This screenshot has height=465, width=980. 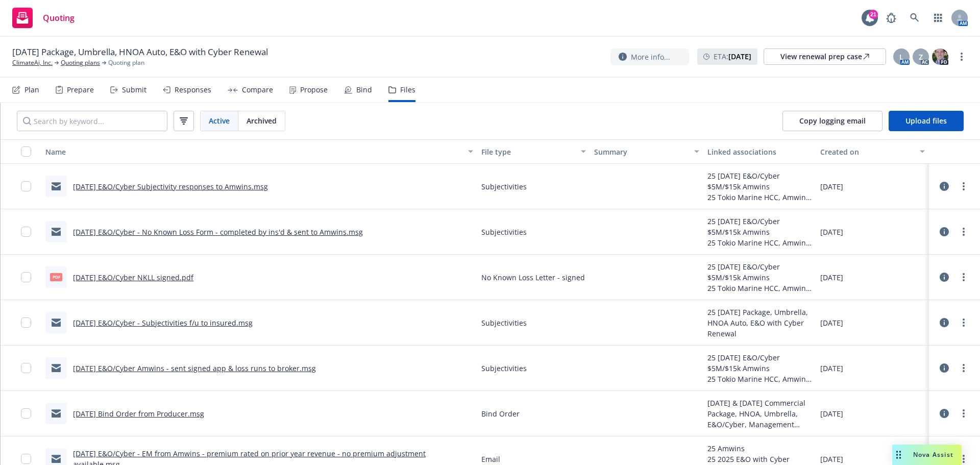 I want to click on a: View renewal prep case, so click(x=825, y=57).